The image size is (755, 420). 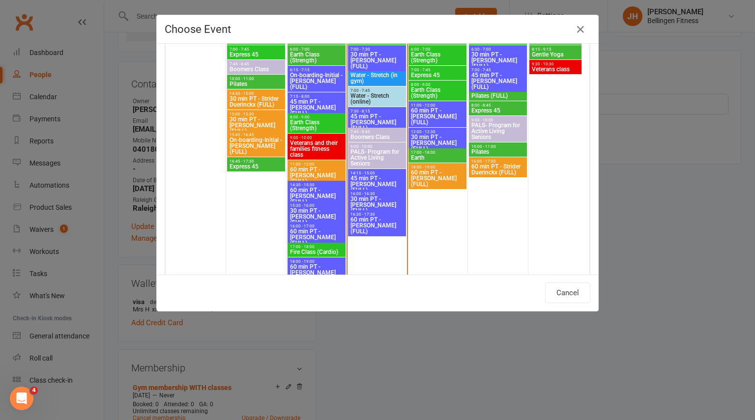 I want to click on span: 14:30 - 15:30, so click(x=316, y=185).